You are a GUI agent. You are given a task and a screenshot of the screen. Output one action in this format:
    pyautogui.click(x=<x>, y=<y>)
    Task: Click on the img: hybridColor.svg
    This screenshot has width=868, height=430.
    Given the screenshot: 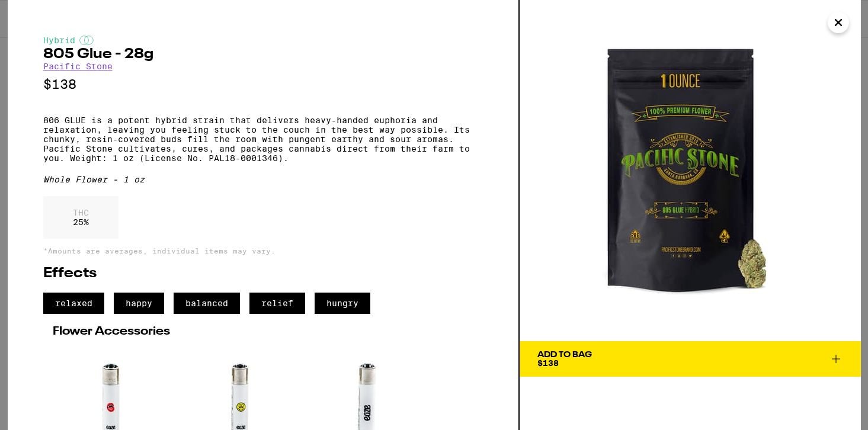 What is the action you would take?
    pyautogui.click(x=86, y=40)
    